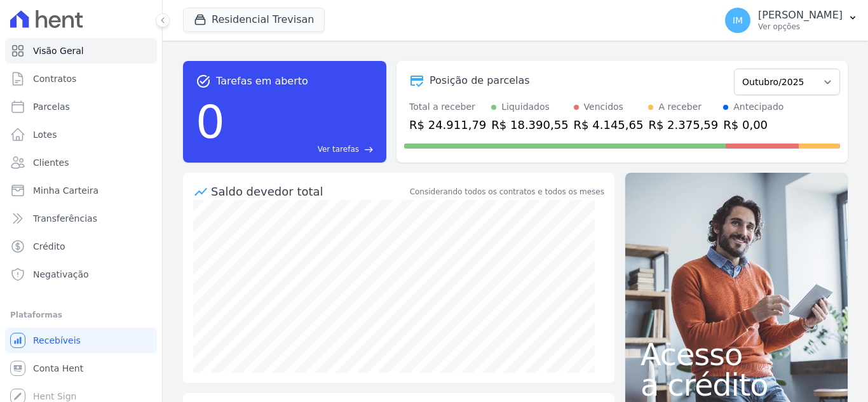  What do you see at coordinates (609, 124) in the screenshot?
I see `div: R$ 4.145,65` at bounding box center [609, 124].